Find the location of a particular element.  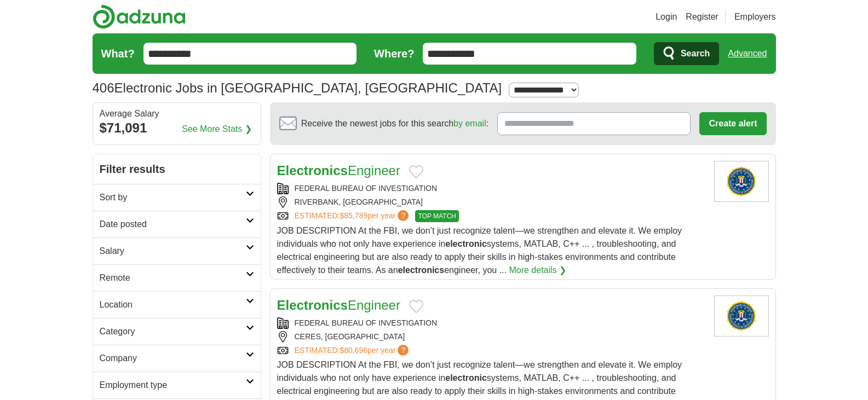

a: Company is located at coordinates (177, 358).